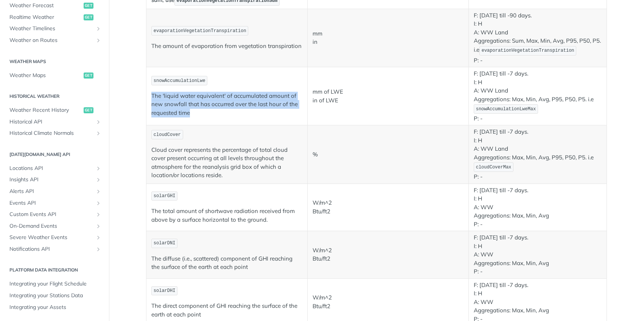 This screenshot has width=644, height=321. I want to click on button: Show subpages for Weather on Routes, so click(98, 40).